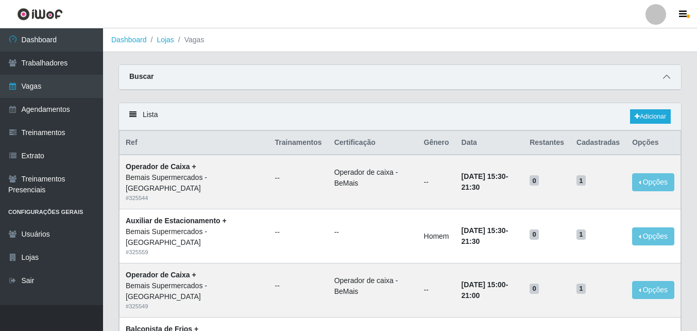 The image size is (697, 331). I want to click on div: Lista, so click(400, 116).